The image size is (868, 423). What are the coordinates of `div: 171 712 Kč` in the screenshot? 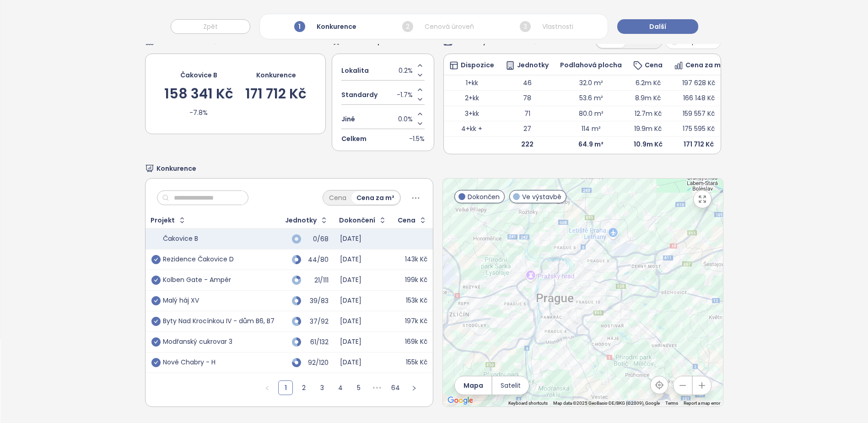 It's located at (276, 94).